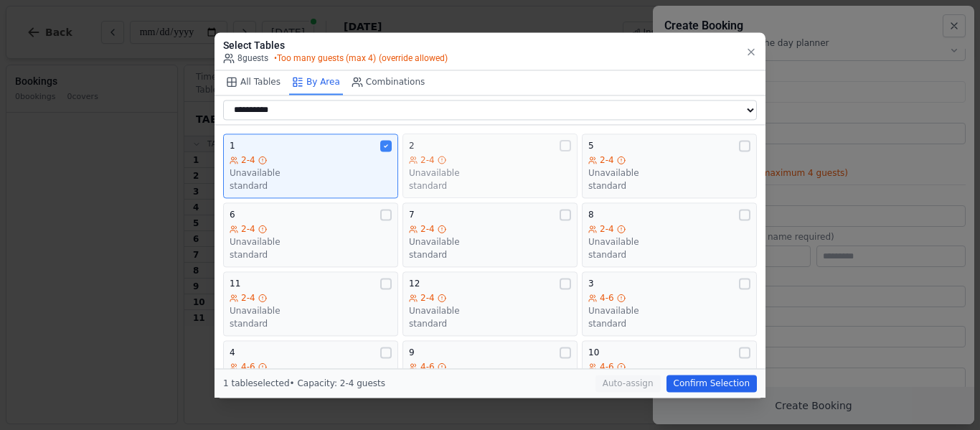 Image resolution: width=980 pixels, height=430 pixels. What do you see at coordinates (670, 235) in the screenshot?
I see `button: 82-4Unavailablestandard` at bounding box center [670, 235].